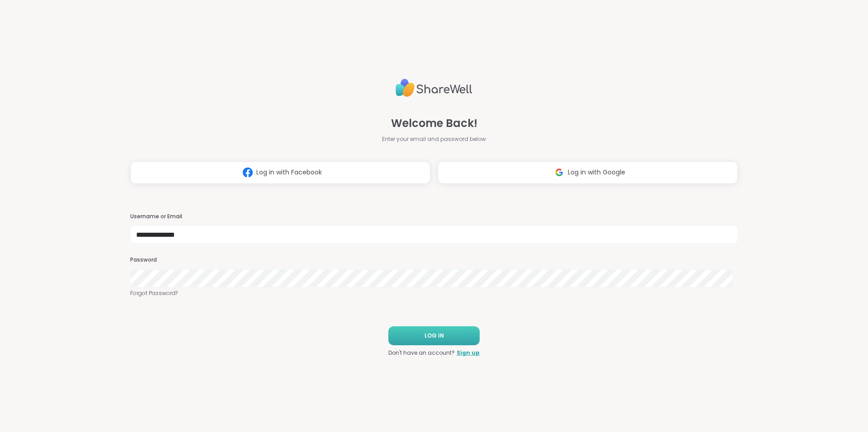 Image resolution: width=868 pixels, height=432 pixels. Describe the element at coordinates (468, 353) in the screenshot. I see `a: Sign up` at that location.